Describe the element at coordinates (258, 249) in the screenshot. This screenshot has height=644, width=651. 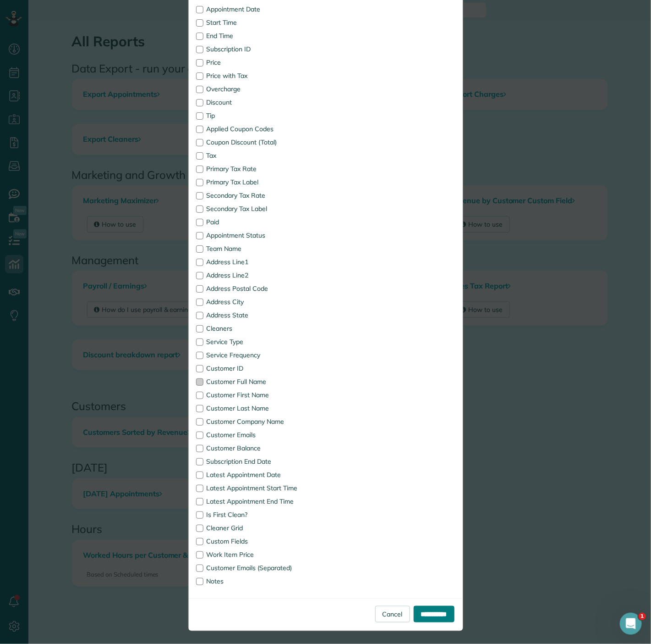
I see `label: Team Name` at that location.